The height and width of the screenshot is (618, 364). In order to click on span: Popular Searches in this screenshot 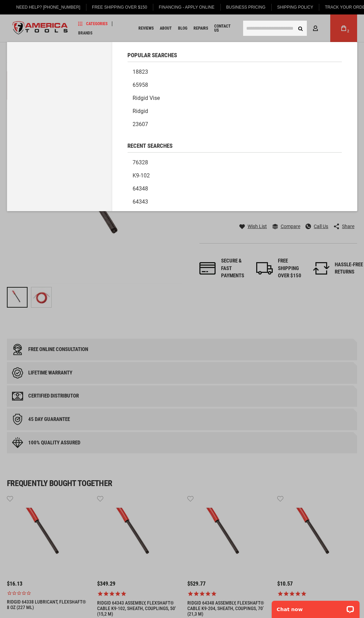, I will do `click(152, 55)`.